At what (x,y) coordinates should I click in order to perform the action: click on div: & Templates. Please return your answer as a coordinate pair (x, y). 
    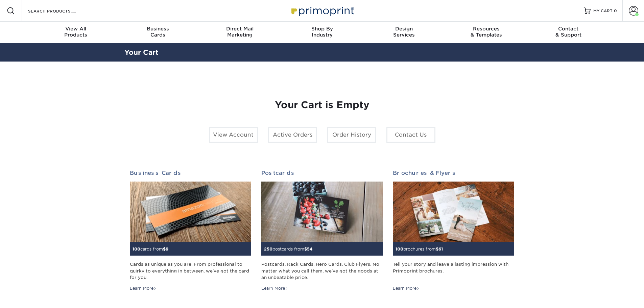
    Looking at the image, I should click on (486, 32).